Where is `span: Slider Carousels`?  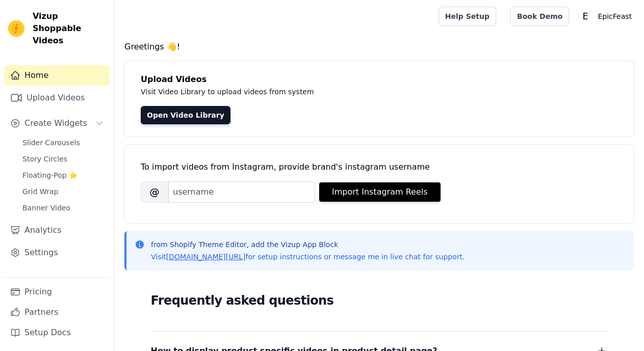
span: Slider Carousels is located at coordinates (51, 142).